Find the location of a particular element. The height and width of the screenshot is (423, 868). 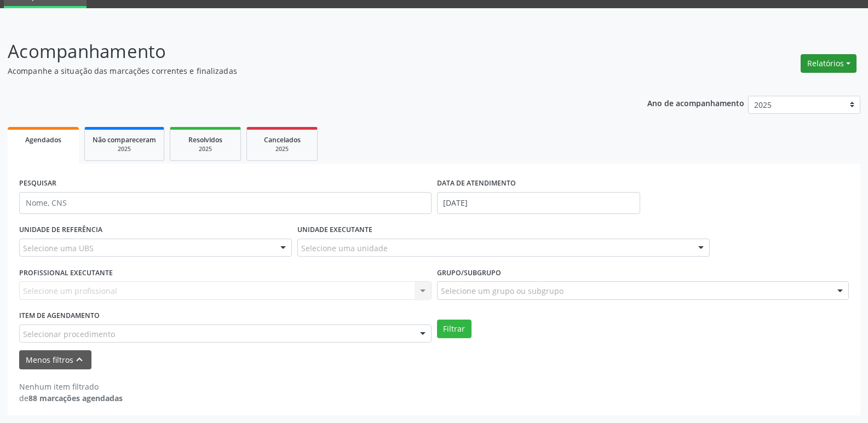

strong: 88 marcações agendadas is located at coordinates (76, 398).